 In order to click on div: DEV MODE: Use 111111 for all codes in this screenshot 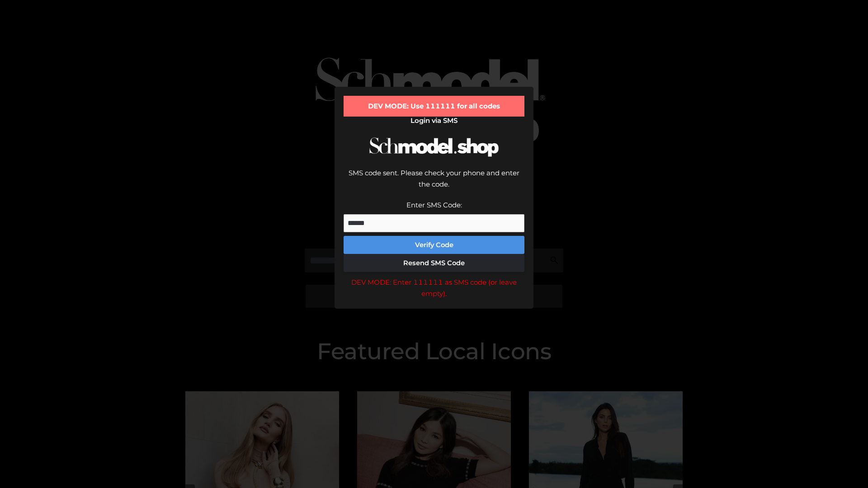, I will do `click(434, 106)`.